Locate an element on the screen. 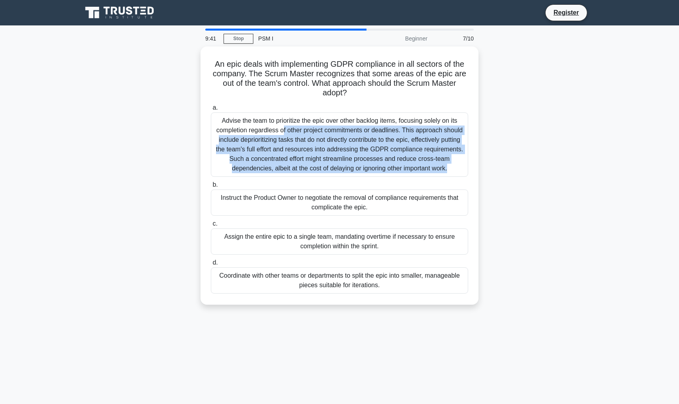 This screenshot has width=679, height=404. span: a. is located at coordinates (215, 107).